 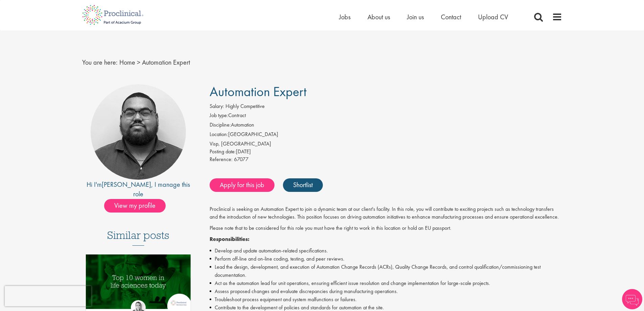 What do you see at coordinates (493, 17) in the screenshot?
I see `span: Upload CV` at bounding box center [493, 17].